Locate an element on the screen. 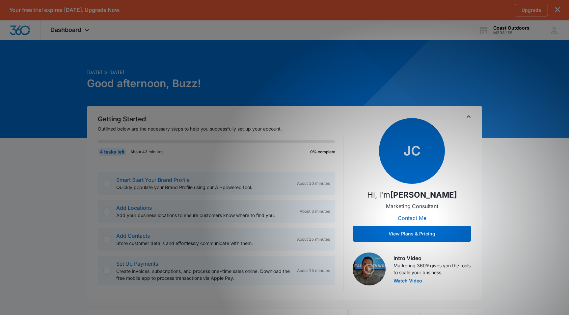 The height and width of the screenshot is (315, 569). p: Marketing Consultant is located at coordinates (412, 206).